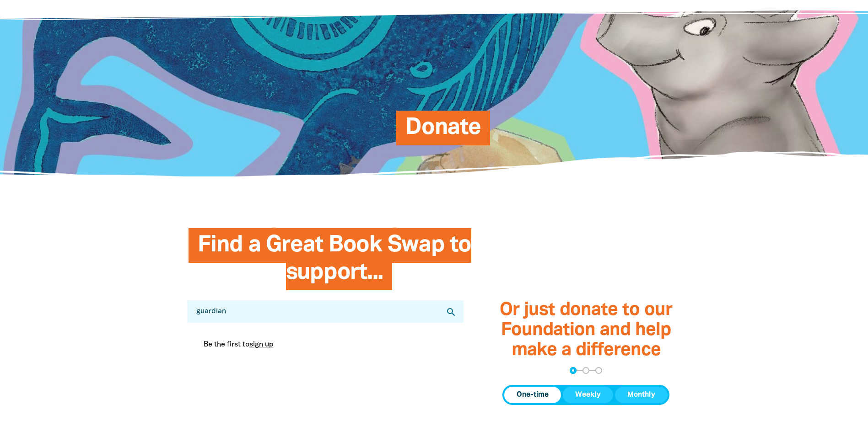 This screenshot has width=868, height=426. Describe the element at coordinates (586, 395) in the screenshot. I see `div: Donation frequency` at that location.